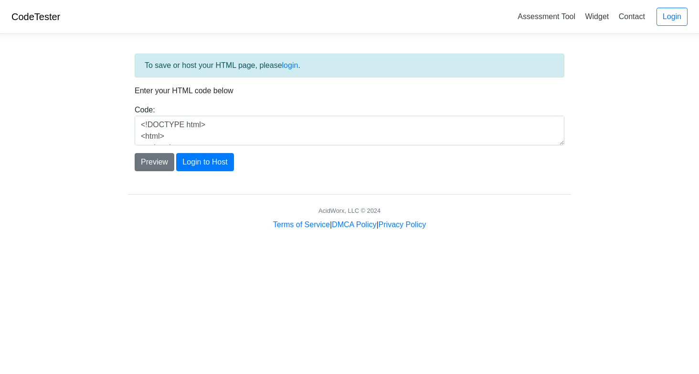 This screenshot has height=374, width=699. I want to click on button: Preview, so click(154, 162).